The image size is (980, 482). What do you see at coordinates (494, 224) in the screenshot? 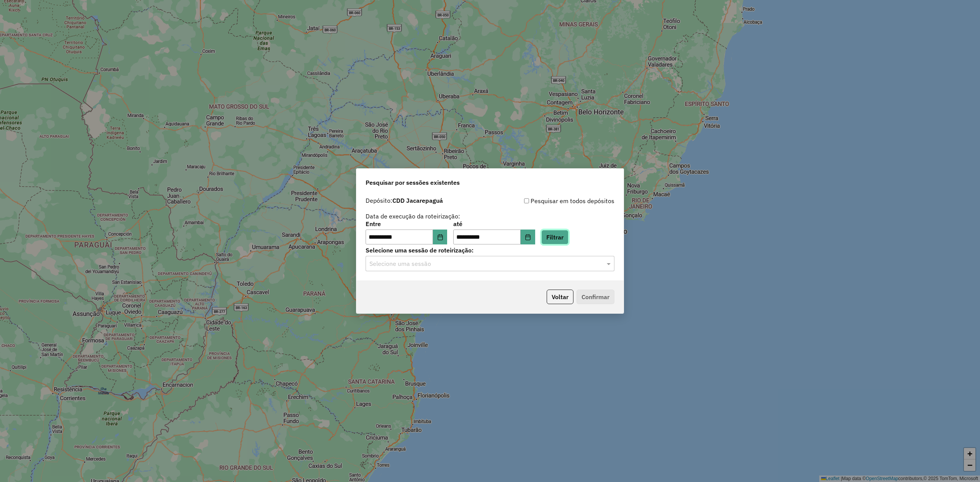
I see `label: até` at bounding box center [494, 224].